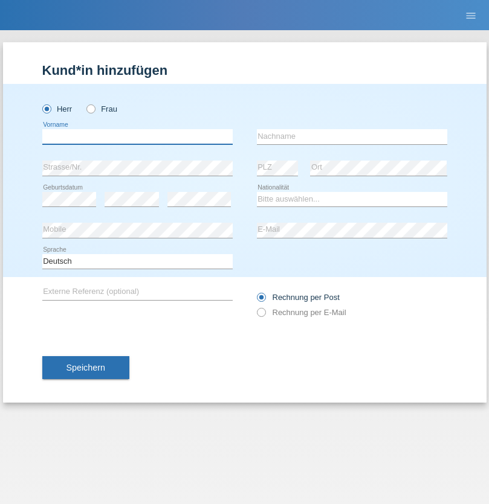  Describe the element at coordinates (86, 368) in the screenshot. I see `span: Speichern` at that location.